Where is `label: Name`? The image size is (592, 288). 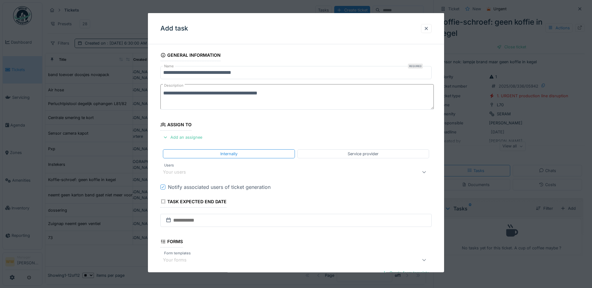
label: Name is located at coordinates (169, 66).